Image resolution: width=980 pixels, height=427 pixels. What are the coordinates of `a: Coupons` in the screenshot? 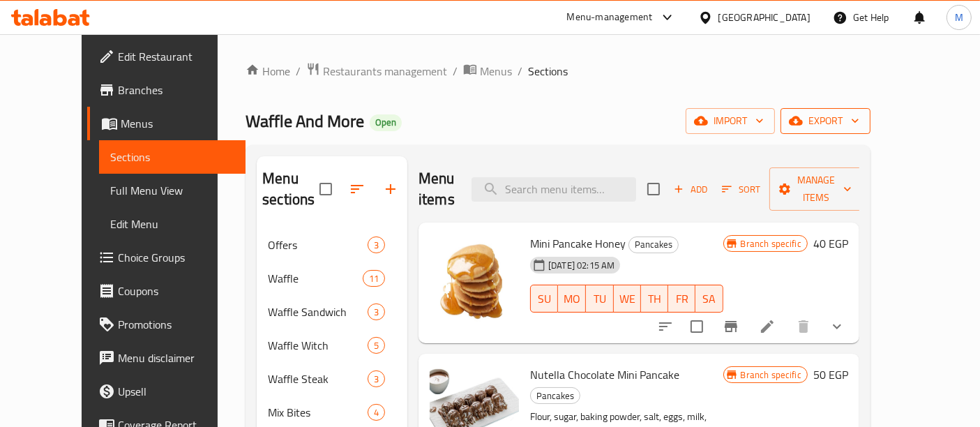 It's located at (166, 291).